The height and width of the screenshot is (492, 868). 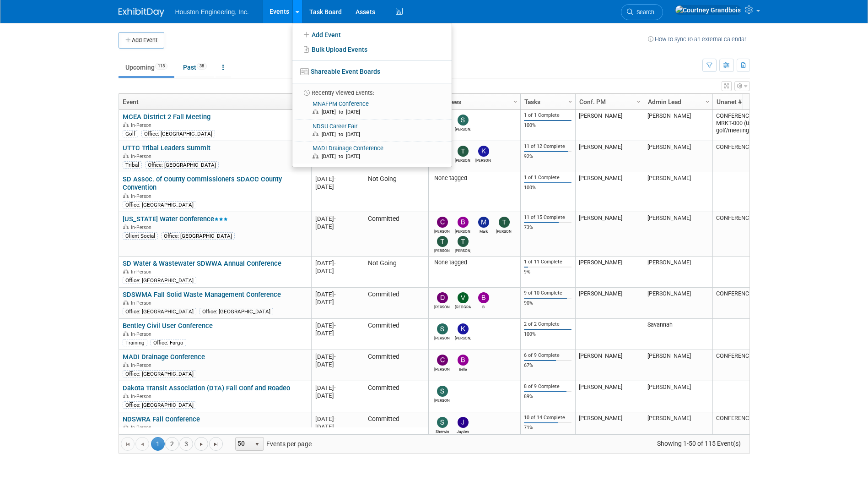 What do you see at coordinates (746, 234) in the screenshot?
I see `td: CONFERENCE-0010` at bounding box center [746, 234].